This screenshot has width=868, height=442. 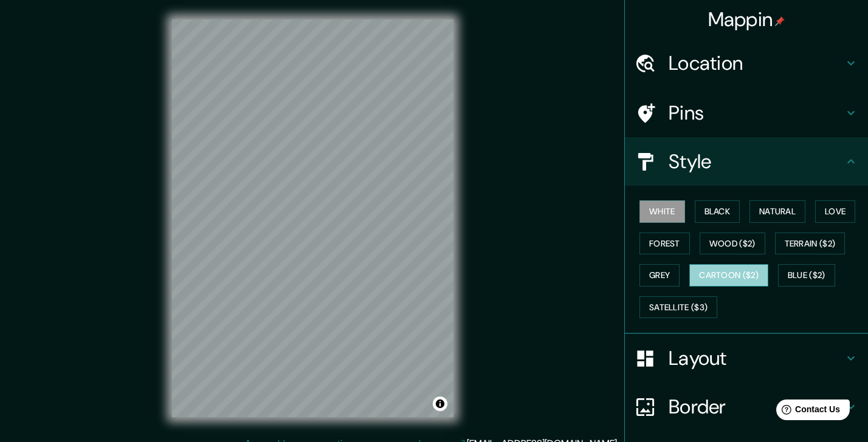 I want to click on button: Grey, so click(x=659, y=275).